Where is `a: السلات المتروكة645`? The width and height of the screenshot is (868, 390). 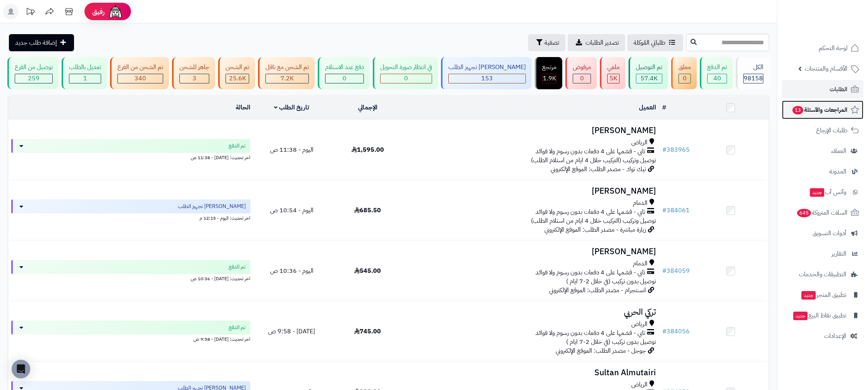 a: السلات المتروكة645 is located at coordinates (822, 212).